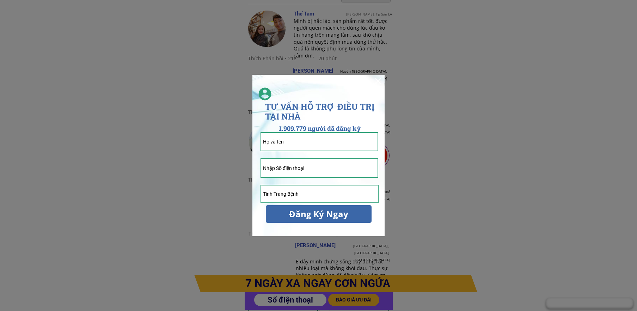  What do you see at coordinates (320, 194) in the screenshot?
I see `input: Tình Trạng Bệnh` at bounding box center [320, 194].